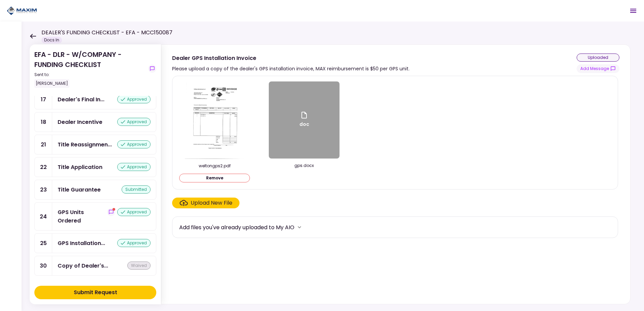  Describe the element at coordinates (44, 167) in the screenshot. I see `div: 22` at that location.